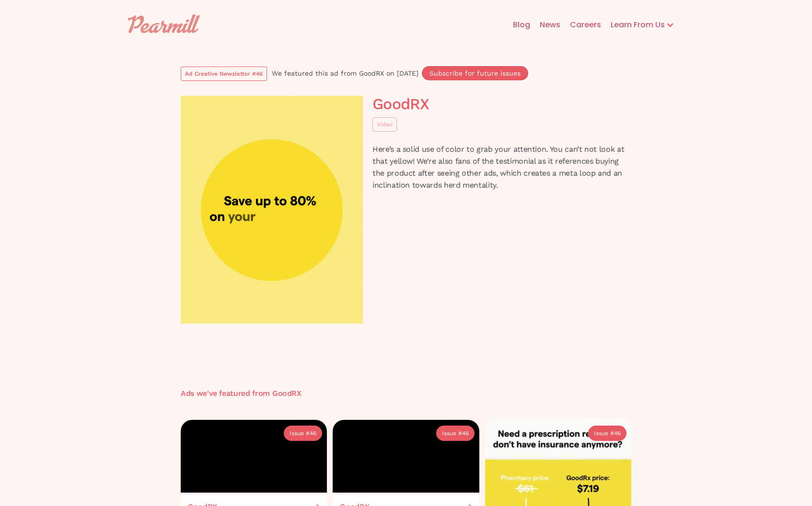  Describe the element at coordinates (224, 74) in the screenshot. I see `a: Ad Creative Newsletter #46` at that location.